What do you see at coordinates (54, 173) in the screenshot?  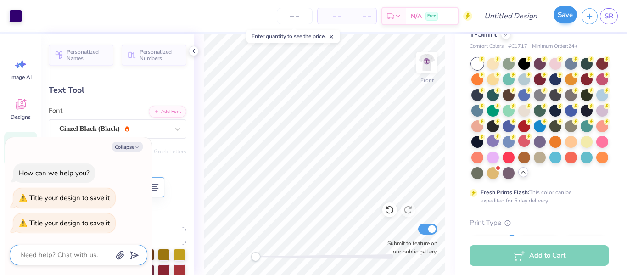 I see `div: How can we help you?` at bounding box center [54, 173].